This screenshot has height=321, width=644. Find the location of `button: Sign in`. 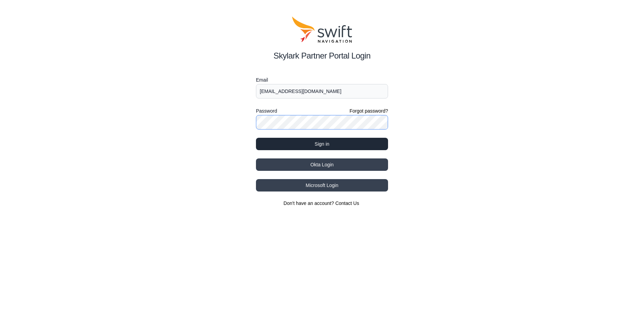

button: Sign in is located at coordinates (322, 144).